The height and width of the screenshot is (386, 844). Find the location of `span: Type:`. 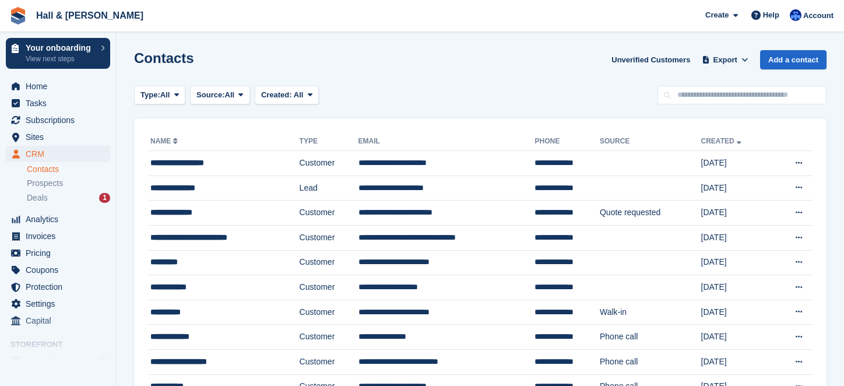

span: Type: is located at coordinates (150, 95).